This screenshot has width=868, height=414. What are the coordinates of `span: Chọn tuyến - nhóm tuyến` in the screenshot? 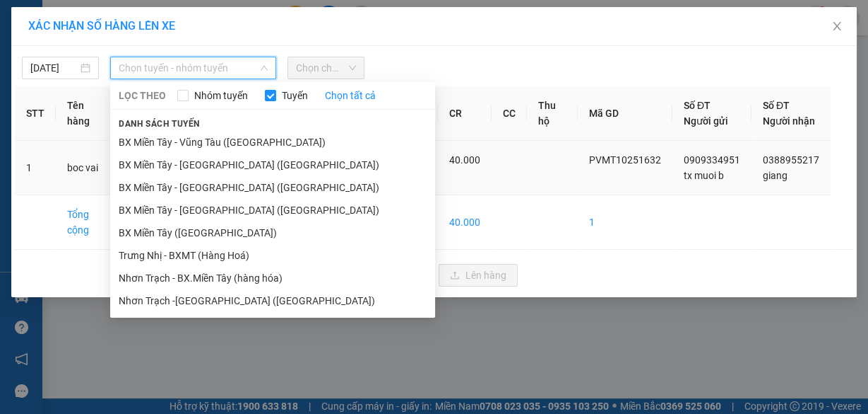 It's located at (193, 68).